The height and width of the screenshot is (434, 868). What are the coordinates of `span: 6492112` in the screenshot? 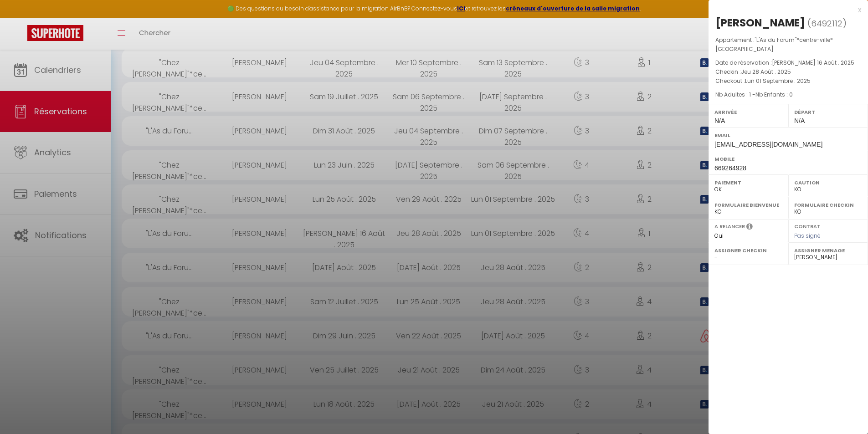 It's located at (827, 23).